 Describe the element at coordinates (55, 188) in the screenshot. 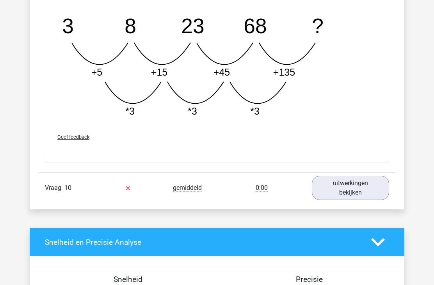

I see `span: Vraag` at that location.